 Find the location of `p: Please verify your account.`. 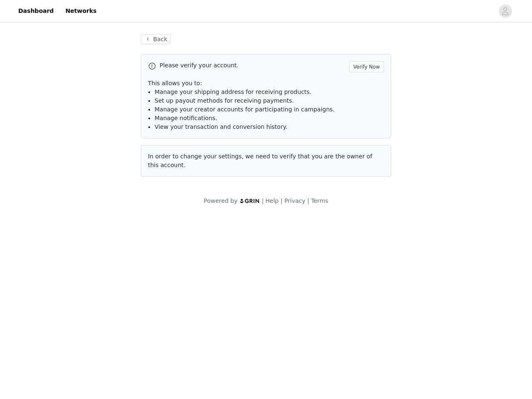

p: Please verify your account. is located at coordinates (252, 65).